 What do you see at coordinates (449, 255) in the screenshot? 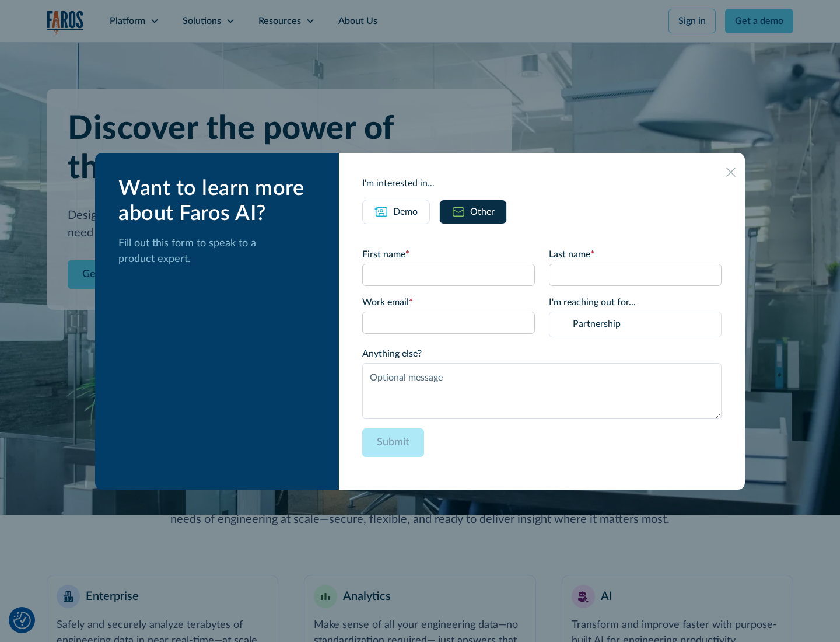
I see `label: First name` at bounding box center [449, 255].